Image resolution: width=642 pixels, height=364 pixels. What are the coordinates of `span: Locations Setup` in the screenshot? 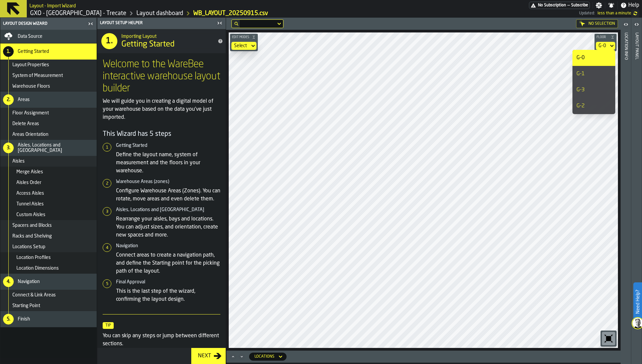 It's located at (29, 247).